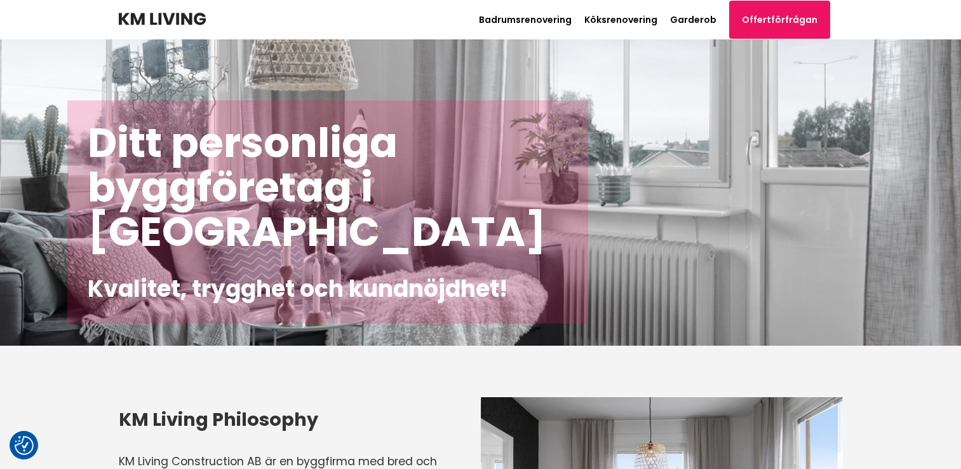  I want to click on a: Köksrenovering, so click(620, 20).